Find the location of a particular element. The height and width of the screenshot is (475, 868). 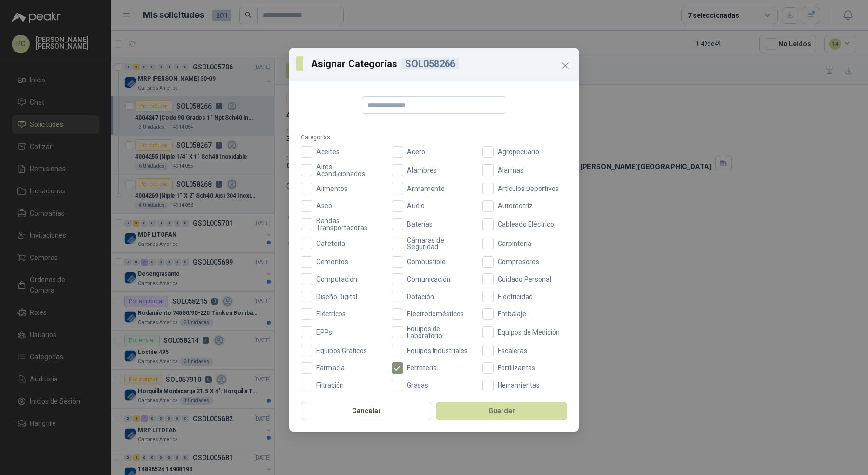

span: EPPs is located at coordinates (324, 332).